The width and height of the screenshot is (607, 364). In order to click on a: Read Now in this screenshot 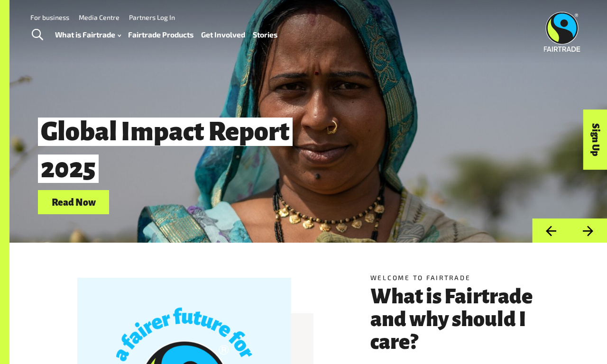, I will do `click(74, 202)`.